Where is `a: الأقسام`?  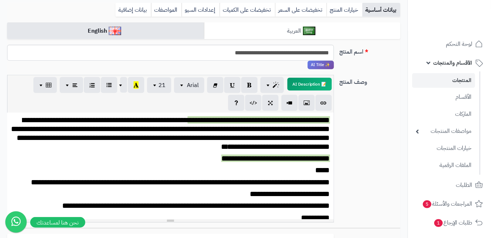
a: الأقسام is located at coordinates (444, 97).